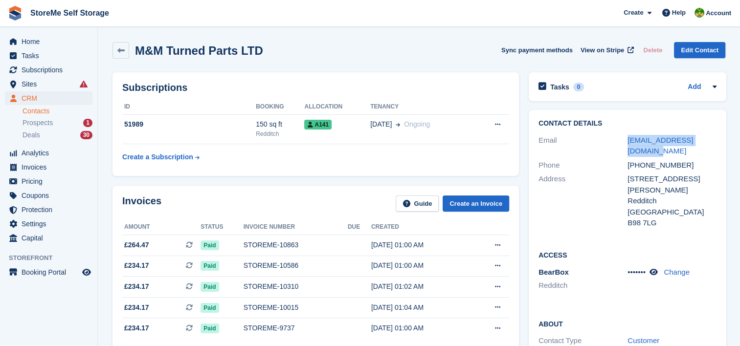 This screenshot has width=740, height=346. What do you see at coordinates (161, 157) in the screenshot?
I see `a: Create a Subscription` at bounding box center [161, 157].